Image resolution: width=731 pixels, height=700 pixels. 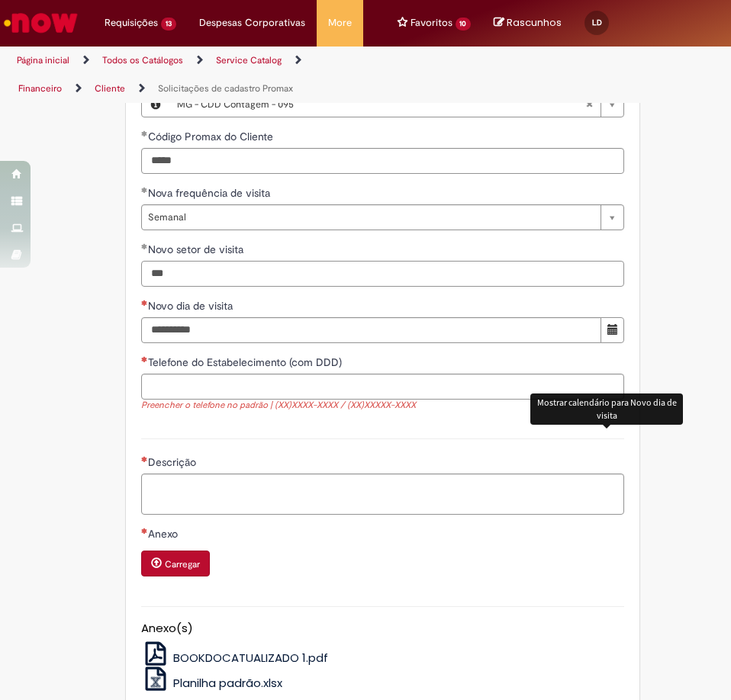 What do you see at coordinates (381, 104) in the screenshot?
I see `span: MG - CDD Contagem - 095` at bounding box center [381, 104].